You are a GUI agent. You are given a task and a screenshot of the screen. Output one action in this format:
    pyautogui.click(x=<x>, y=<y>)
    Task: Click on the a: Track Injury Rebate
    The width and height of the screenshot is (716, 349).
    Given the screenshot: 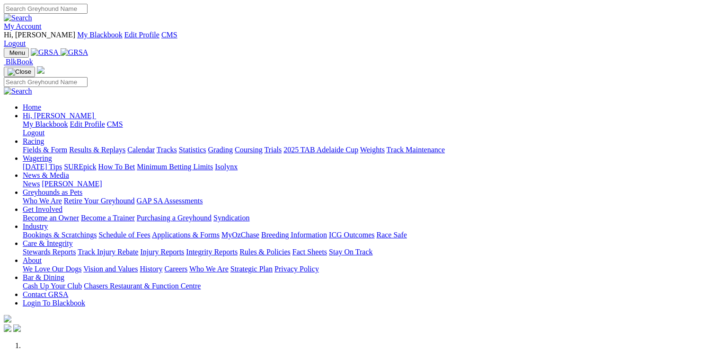 What is the action you would take?
    pyautogui.click(x=108, y=252)
    